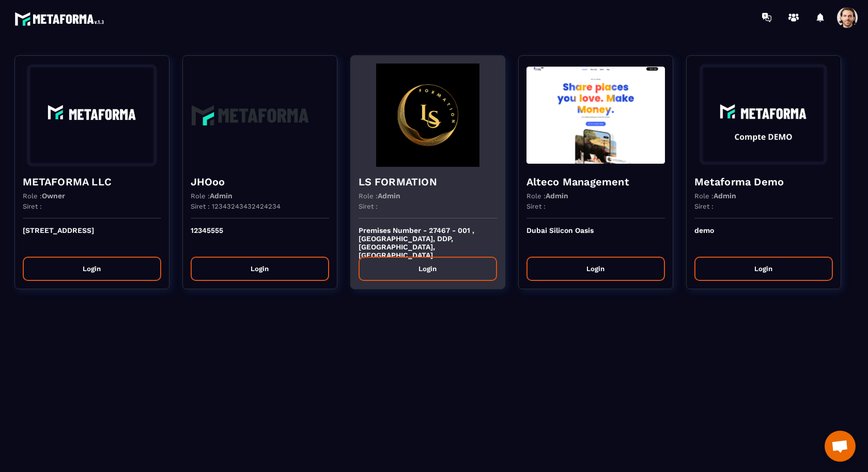 The image size is (868, 472). What do you see at coordinates (764, 182) in the screenshot?
I see `h4: Metaforma Demo` at bounding box center [764, 182].